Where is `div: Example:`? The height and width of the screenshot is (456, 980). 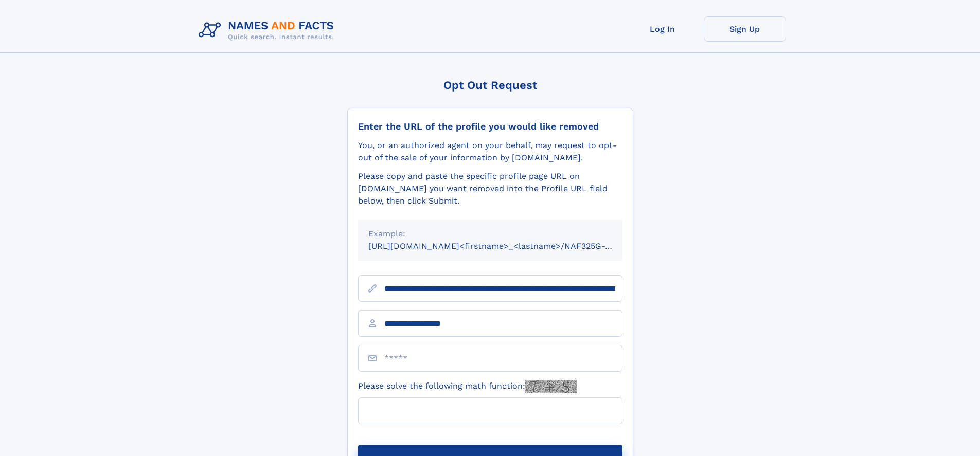
div: Example: is located at coordinates (490, 234).